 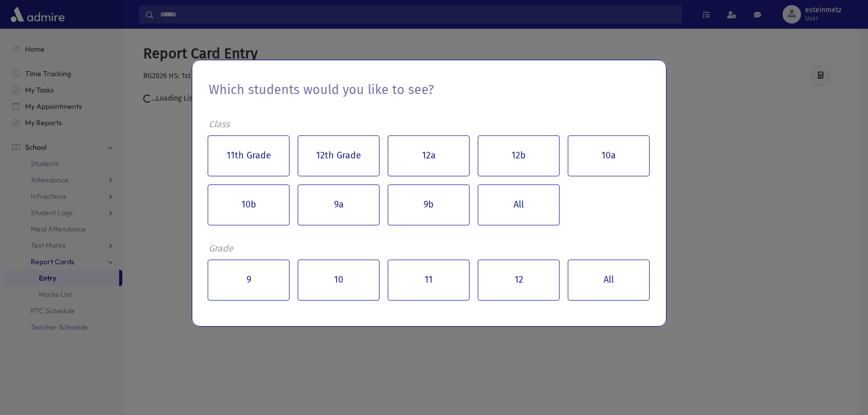 I want to click on button: 12, so click(x=519, y=281).